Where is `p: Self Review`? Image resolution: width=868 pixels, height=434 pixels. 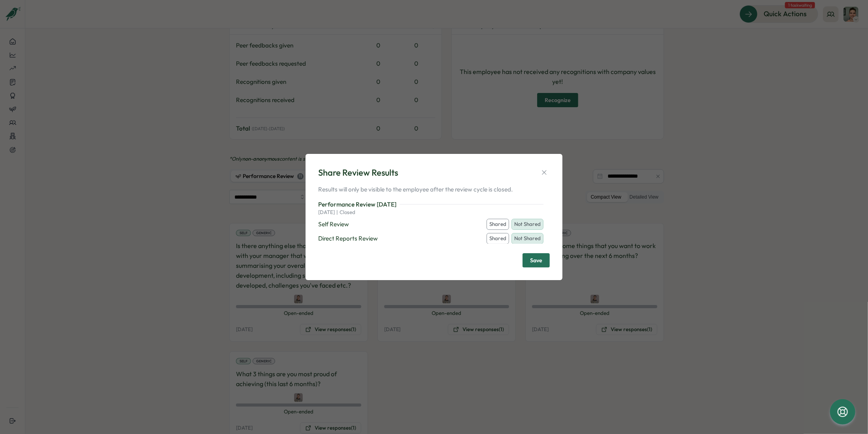
p: Self Review is located at coordinates (334, 224).